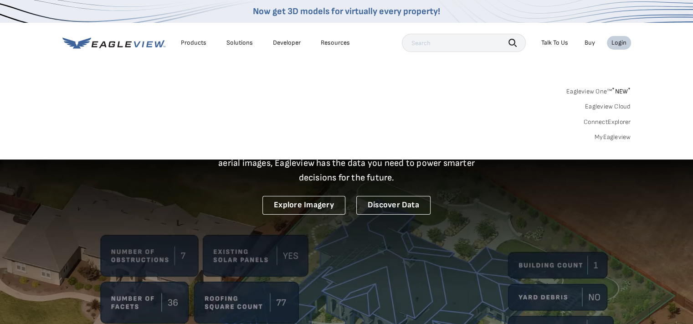  What do you see at coordinates (393, 205) in the screenshot?
I see `a: Discover Data` at bounding box center [393, 205].